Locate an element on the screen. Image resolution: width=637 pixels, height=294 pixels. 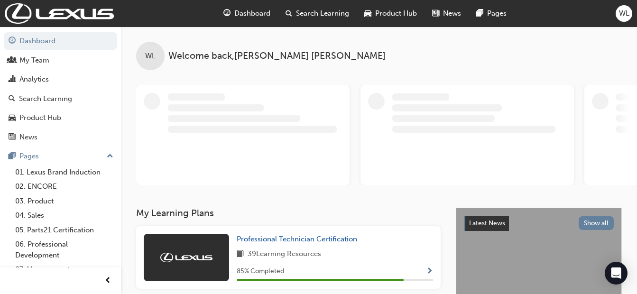
span: 39 Learning Resources is located at coordinates (284, 254).